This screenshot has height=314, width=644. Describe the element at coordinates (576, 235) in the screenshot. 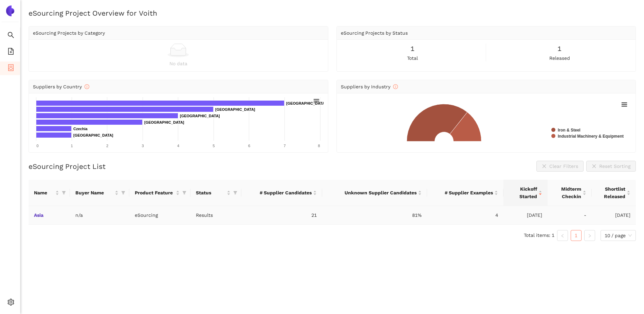

I see `a: 1` at that location.